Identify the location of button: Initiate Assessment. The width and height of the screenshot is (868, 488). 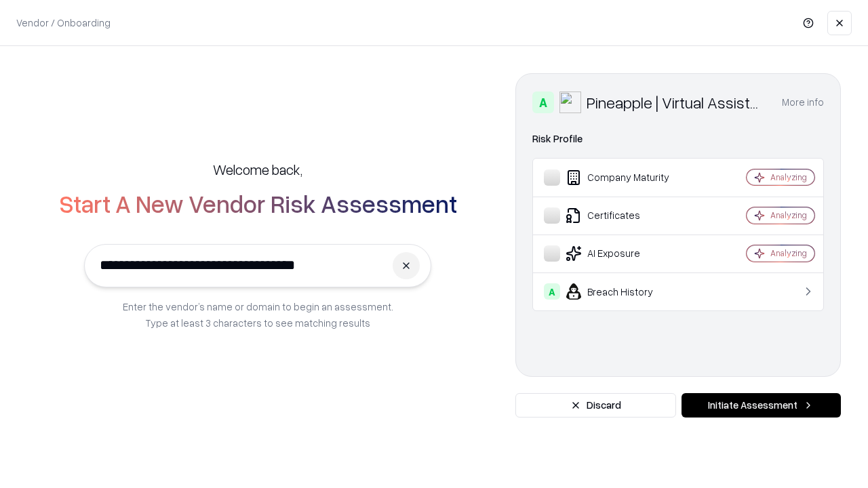
(760, 406).